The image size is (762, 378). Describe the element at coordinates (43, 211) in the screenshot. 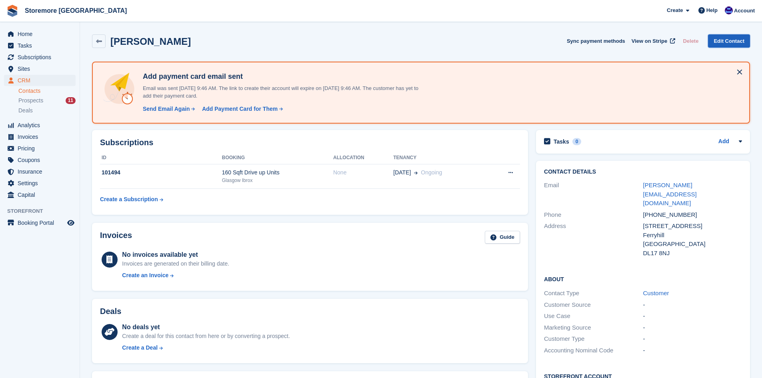

I see `span: Storefront` at that location.